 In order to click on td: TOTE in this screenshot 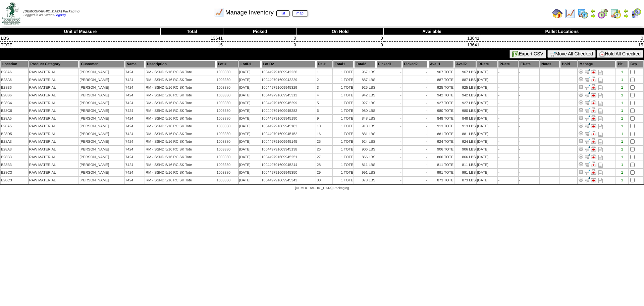, I will do `click(81, 45)`.